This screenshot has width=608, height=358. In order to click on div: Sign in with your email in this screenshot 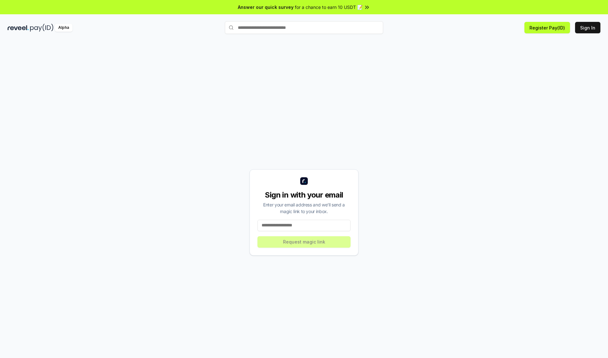, I will do `click(304, 195)`.